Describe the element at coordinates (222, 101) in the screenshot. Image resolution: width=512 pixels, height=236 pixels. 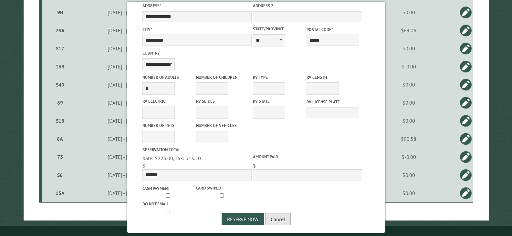
I see `label: RV Slides` at that location.